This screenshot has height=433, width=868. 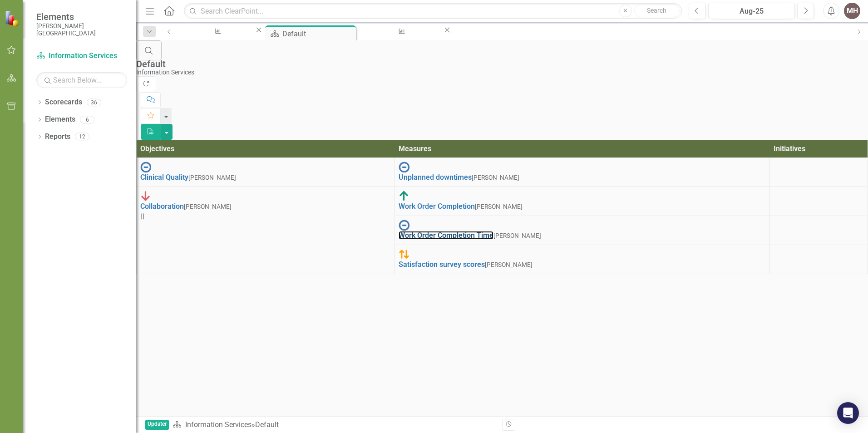 What do you see at coordinates (656, 11) in the screenshot?
I see `span: Search` at bounding box center [656, 11].